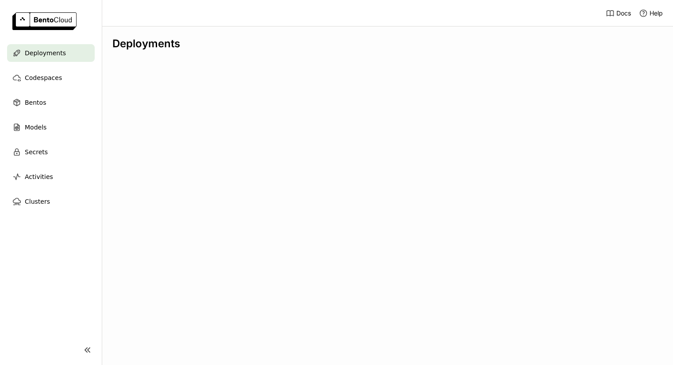 The width and height of the screenshot is (673, 365). What do you see at coordinates (51, 127) in the screenshot?
I see `a: Models` at bounding box center [51, 127].